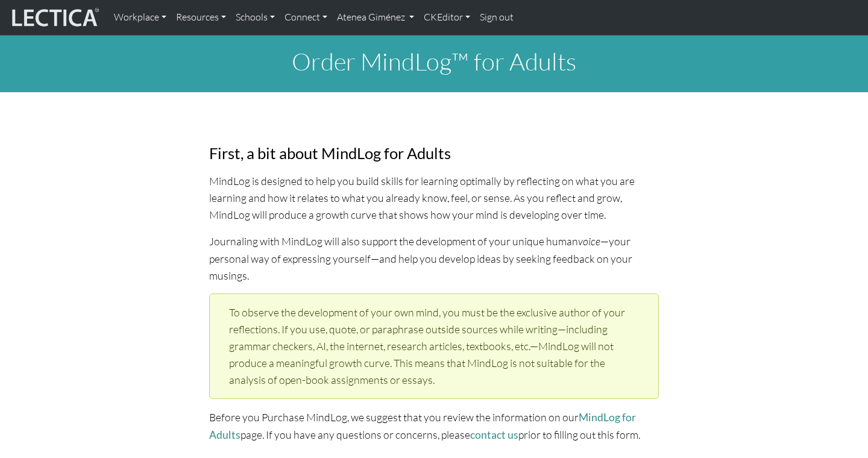  I want to click on a: Sign out, so click(496, 17).